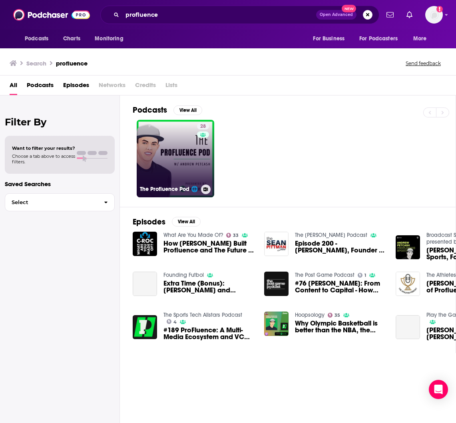  What do you see at coordinates (362, 275) in the screenshot?
I see `a: 1` at bounding box center [362, 275].